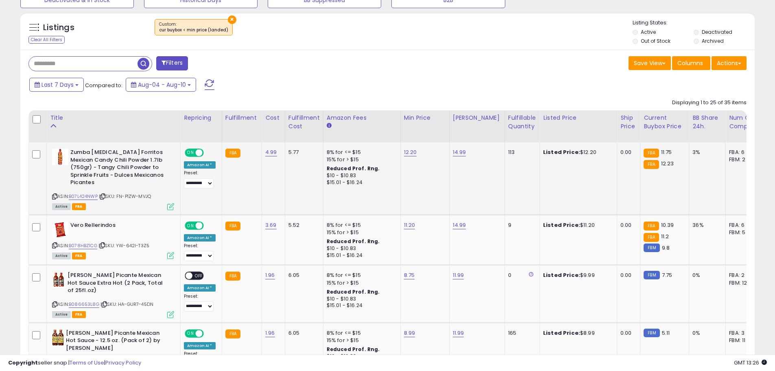 Image resolution: width=775 pixels, height=371 pixels. I want to click on span: FBA, so click(79, 255).